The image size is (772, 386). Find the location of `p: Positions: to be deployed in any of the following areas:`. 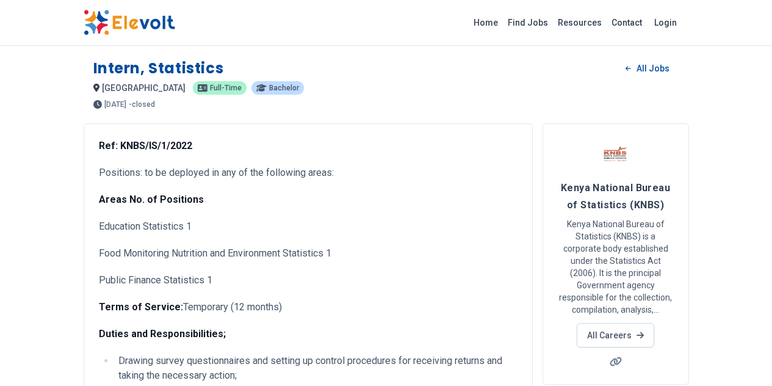

p: Positions: to be deployed in any of the following areas: is located at coordinates (308, 173).